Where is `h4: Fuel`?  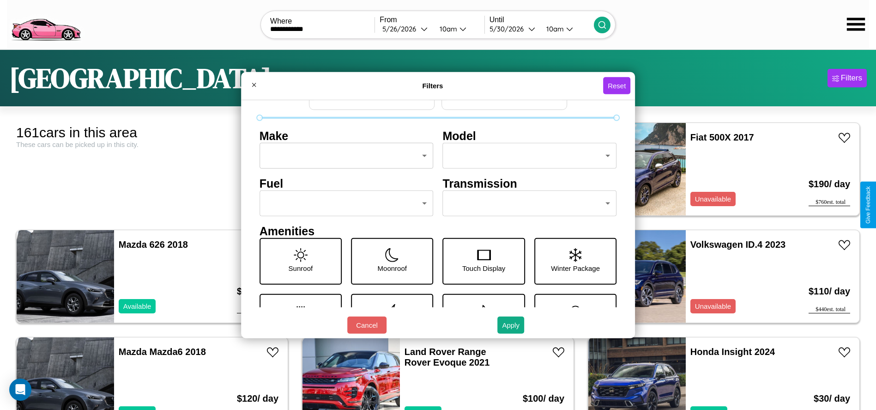 h4: Fuel is located at coordinates (346, 183).